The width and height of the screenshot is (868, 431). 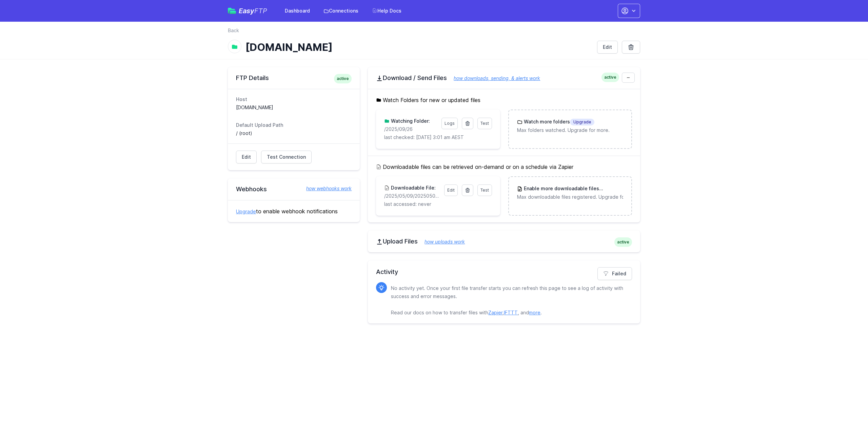 I want to click on p: /2025/09/26, so click(x=411, y=129).